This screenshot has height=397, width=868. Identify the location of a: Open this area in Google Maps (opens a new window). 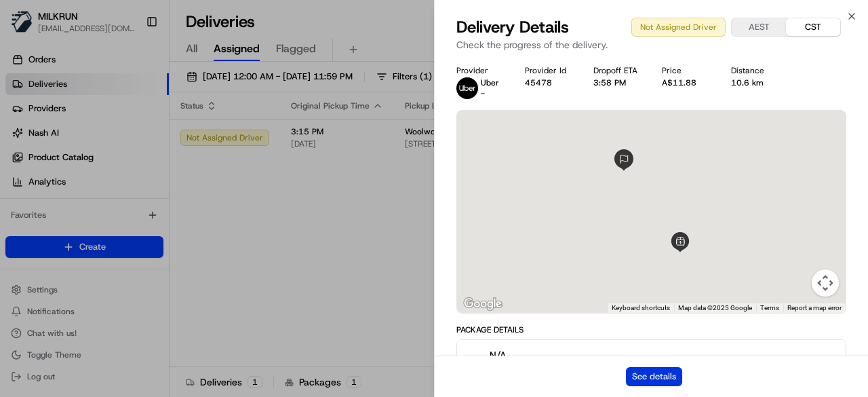
(483, 304).